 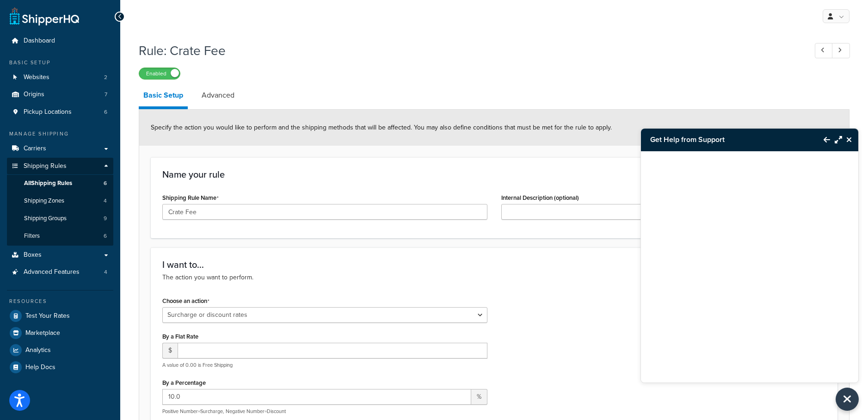 What do you see at coordinates (60, 202) in the screenshot?
I see `li: Shipping Rules` at bounding box center [60, 202].